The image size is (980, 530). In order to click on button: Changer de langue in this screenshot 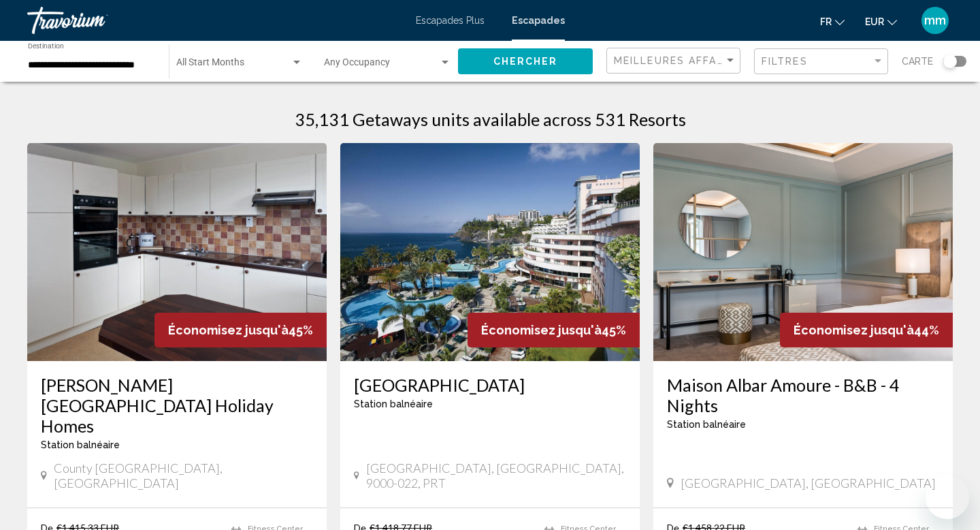, I will do `click(832, 21)`.